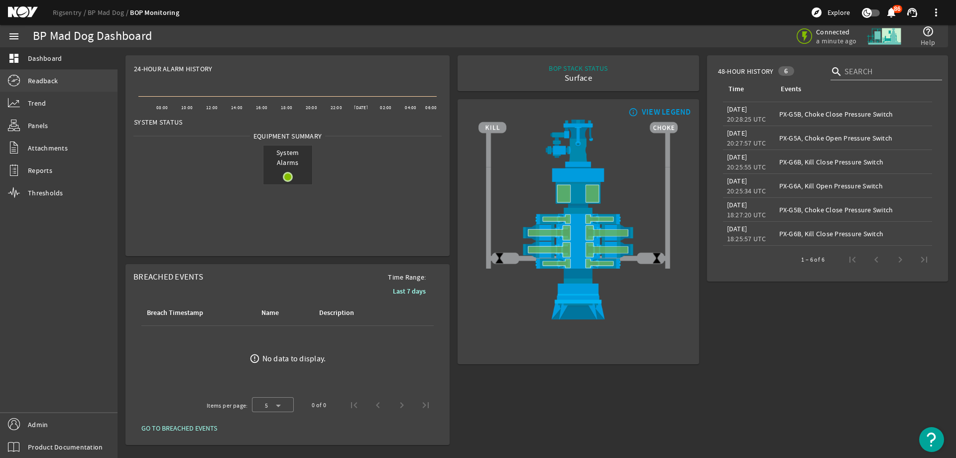  Describe the element at coordinates (168, 276) in the screenshot. I see `span: Breached Events` at that location.